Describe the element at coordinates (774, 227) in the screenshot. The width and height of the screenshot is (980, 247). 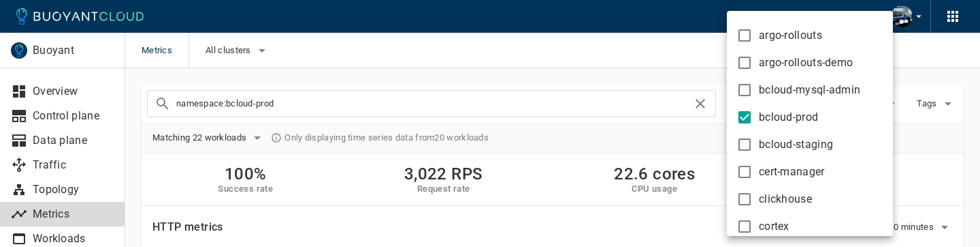
I see `span: cortex` at that location.